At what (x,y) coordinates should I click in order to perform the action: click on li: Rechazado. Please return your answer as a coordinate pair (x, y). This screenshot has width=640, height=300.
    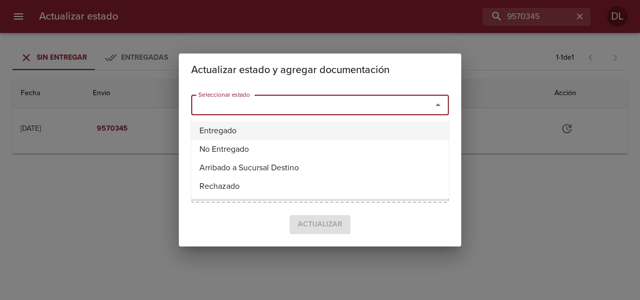
    Looking at the image, I should click on (320, 187).